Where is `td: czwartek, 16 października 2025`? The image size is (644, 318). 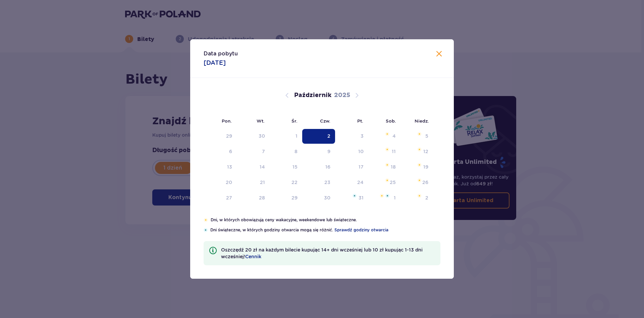 td: czwartek, 16 października 2025 is located at coordinates (319, 167).